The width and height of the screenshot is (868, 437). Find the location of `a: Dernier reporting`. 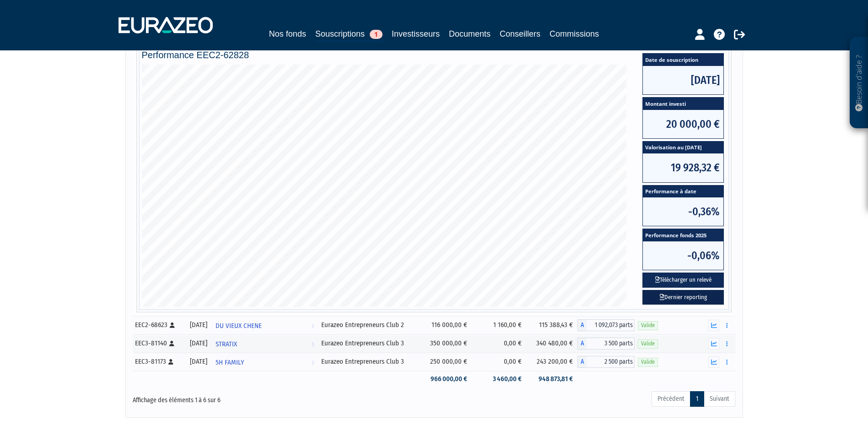

a: Dernier reporting is located at coordinates (683, 297).